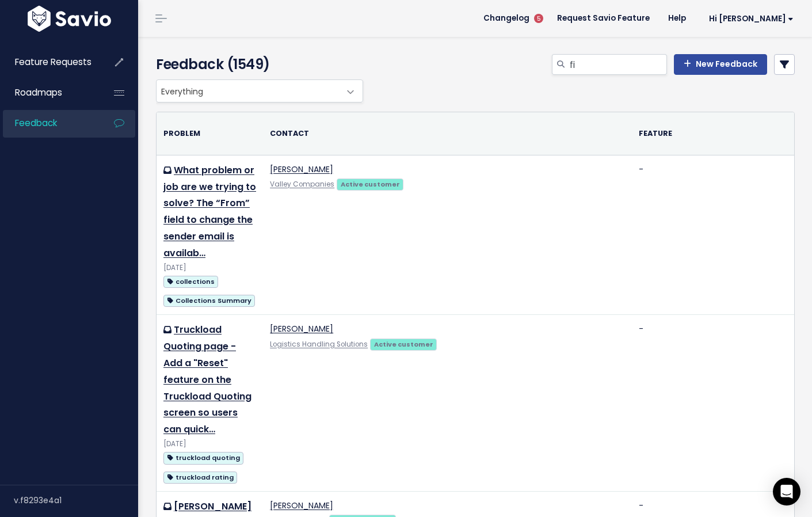 This screenshot has width=812, height=517. What do you see at coordinates (190, 281) in the screenshot?
I see `a: collections` at bounding box center [190, 281].